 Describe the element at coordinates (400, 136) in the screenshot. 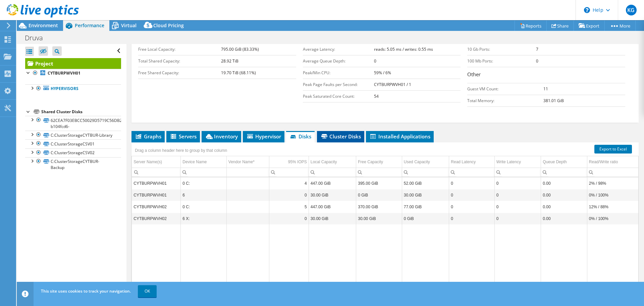

I see `span: Installed Applications` at that location.